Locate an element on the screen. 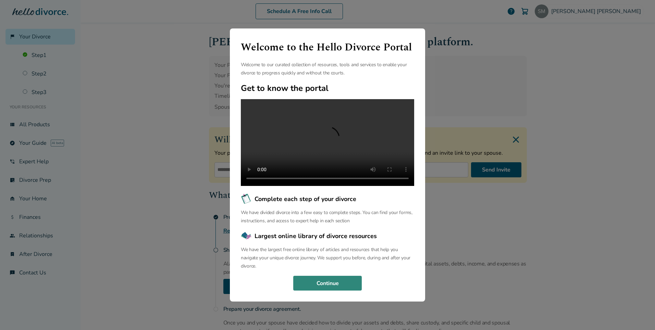 The width and height of the screenshot is (655, 330). div: Chat Widget is located at coordinates (638, 313).